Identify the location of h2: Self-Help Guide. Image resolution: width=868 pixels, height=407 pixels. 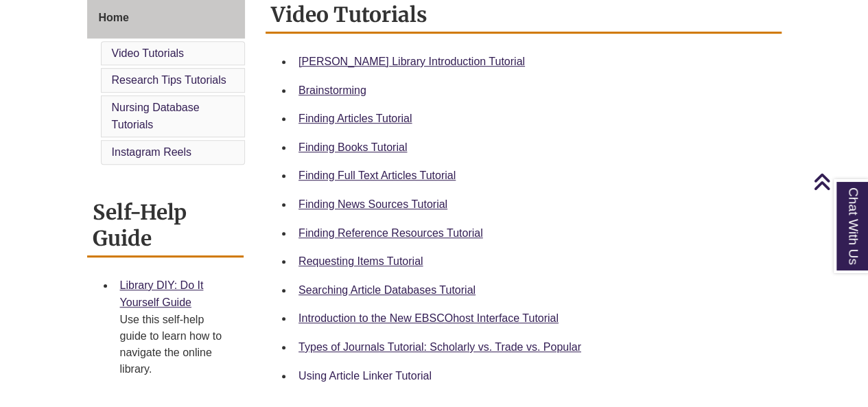
(166, 226).